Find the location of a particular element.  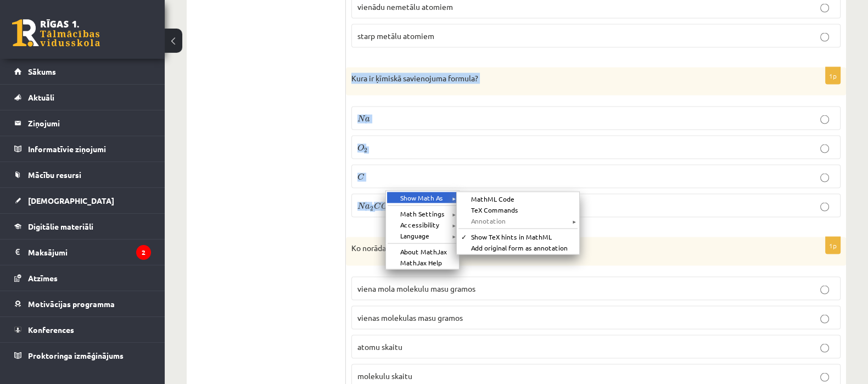

div: About MathJax is located at coordinates (422, 251).